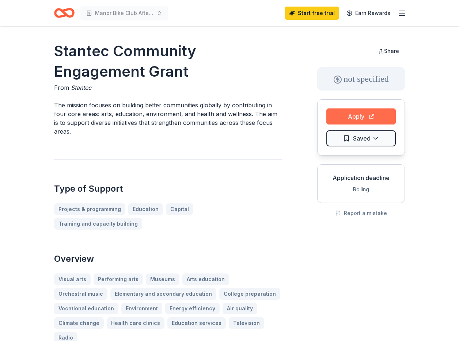  I want to click on div: Rolling, so click(361, 190).